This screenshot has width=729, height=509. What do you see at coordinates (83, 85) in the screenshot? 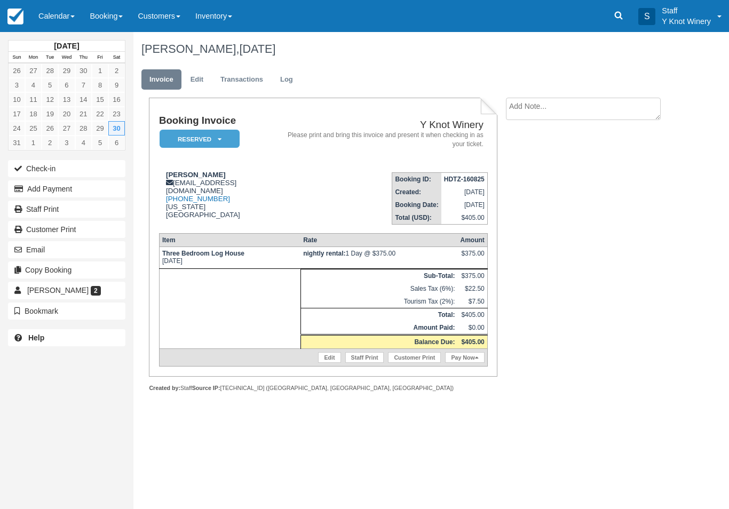
I see `a: 7` at bounding box center [83, 85].